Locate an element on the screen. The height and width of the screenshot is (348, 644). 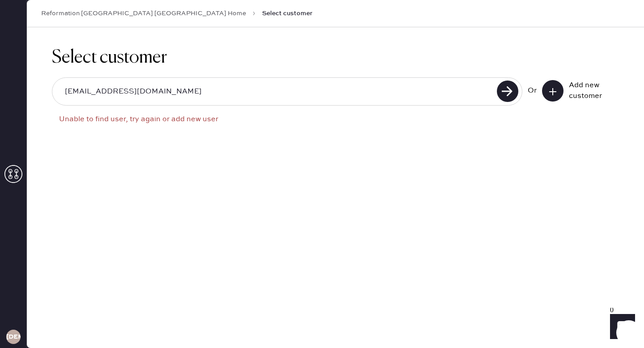
div: Add new customer is located at coordinates (591, 91).